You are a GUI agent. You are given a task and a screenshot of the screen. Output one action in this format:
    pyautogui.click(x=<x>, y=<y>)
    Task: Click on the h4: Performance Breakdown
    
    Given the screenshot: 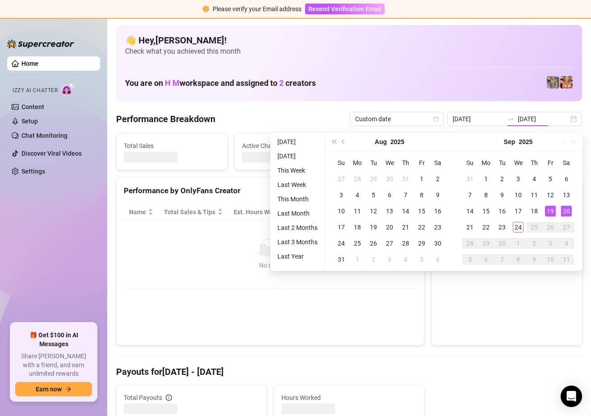 What is the action you would take?
    pyautogui.click(x=166, y=119)
    